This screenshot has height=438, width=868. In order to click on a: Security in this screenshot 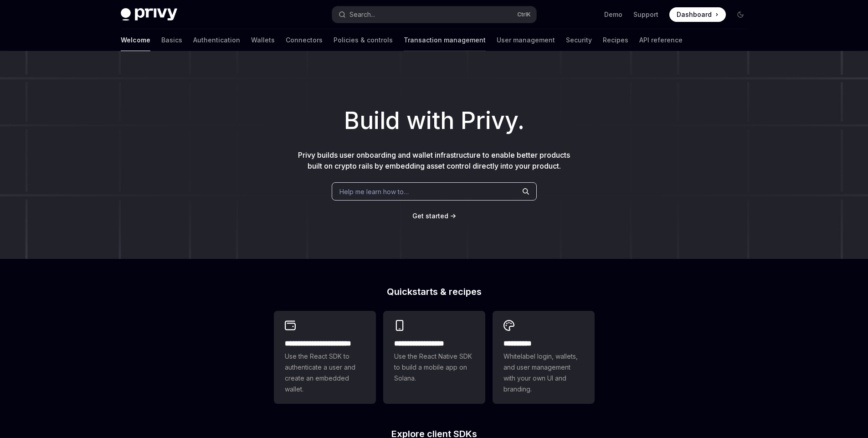, I will do `click(578, 40)`.